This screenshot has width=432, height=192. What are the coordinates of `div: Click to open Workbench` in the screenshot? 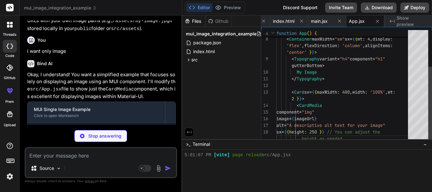 It's located at (96, 116).